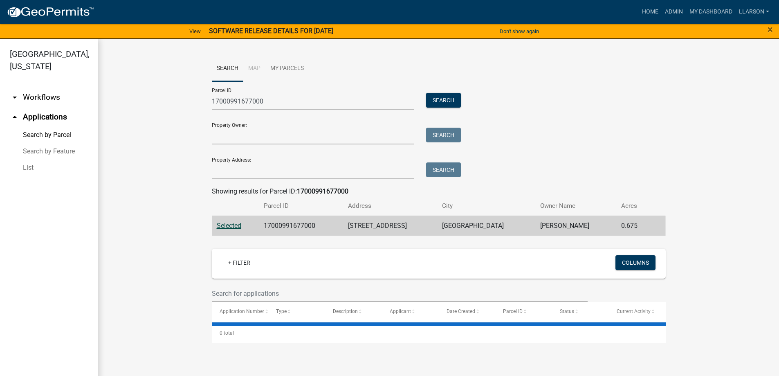 This screenshot has height=376, width=779. Describe the element at coordinates (439, 191) in the screenshot. I see `div: Showing results for Parcel ID:` at that location.